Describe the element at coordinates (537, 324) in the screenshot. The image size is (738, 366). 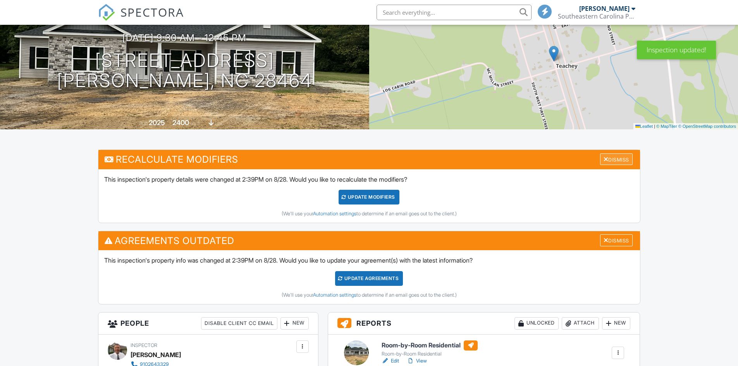
I see `div: Unlocked` at that location.